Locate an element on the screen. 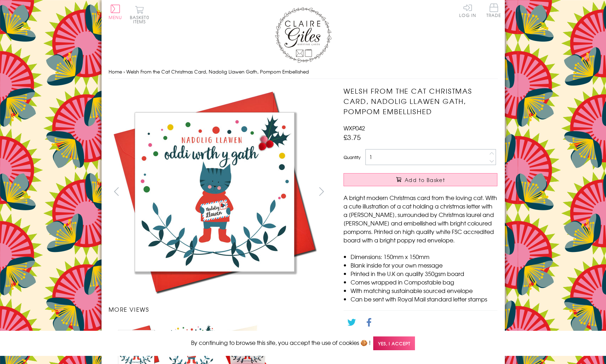  button: Add to Basket is located at coordinates (420, 180).